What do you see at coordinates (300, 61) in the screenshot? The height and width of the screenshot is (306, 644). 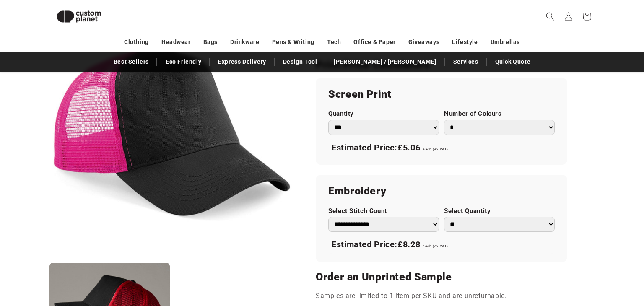 I see `a: Design Tool` at bounding box center [300, 61].